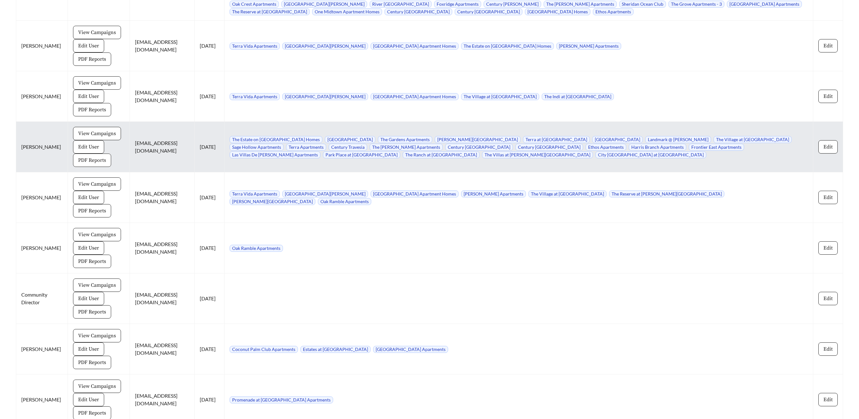 The height and width of the screenshot is (419, 859). I want to click on span: Sheridan Ocean Club, so click(643, 4).